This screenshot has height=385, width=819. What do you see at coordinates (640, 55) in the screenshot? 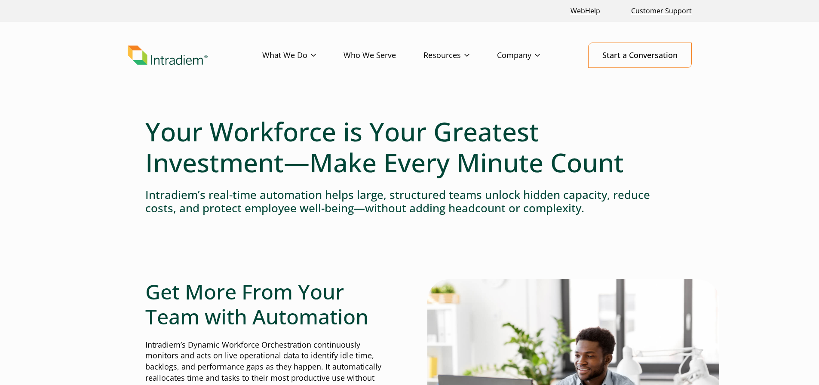
I see `a: Start a Conversation` at bounding box center [640, 55].